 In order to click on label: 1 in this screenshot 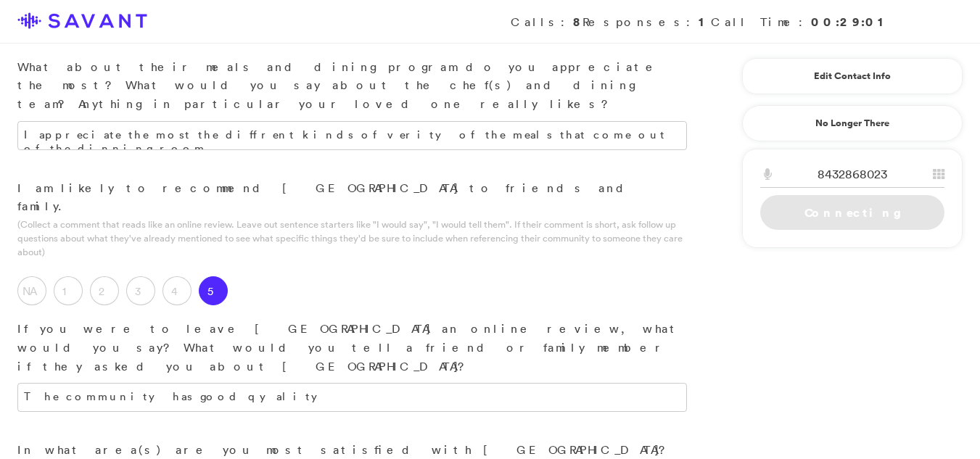, I will do `click(68, 291)`.